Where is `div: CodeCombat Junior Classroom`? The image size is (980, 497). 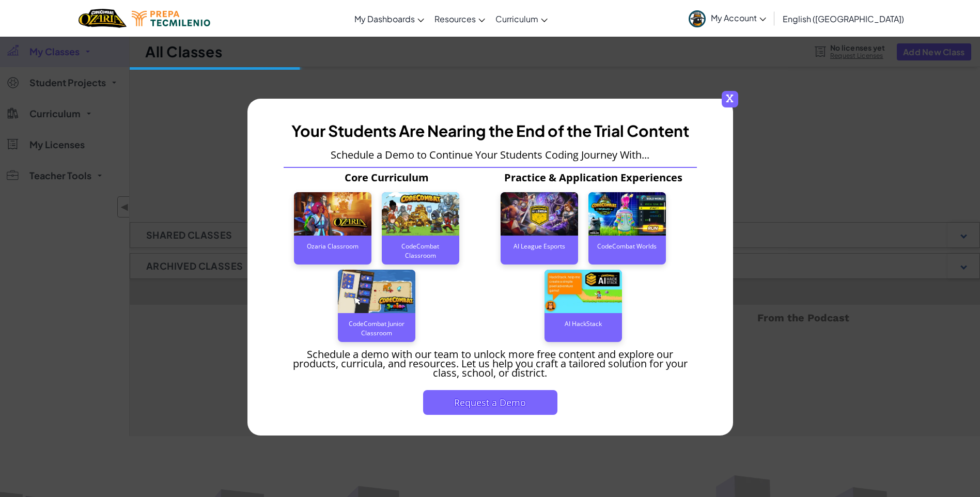 div: CodeCombat Junior Classroom is located at coordinates (377, 324).